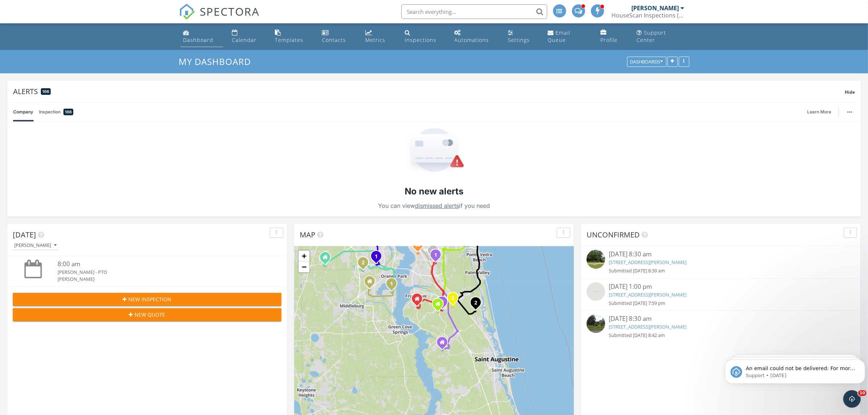 The width and height of the screenshot is (868, 415). Describe the element at coordinates (420, 247) in the screenshot. I see `div: 4119 Marianna Rd., Jacksonville FL 32217` at that location.